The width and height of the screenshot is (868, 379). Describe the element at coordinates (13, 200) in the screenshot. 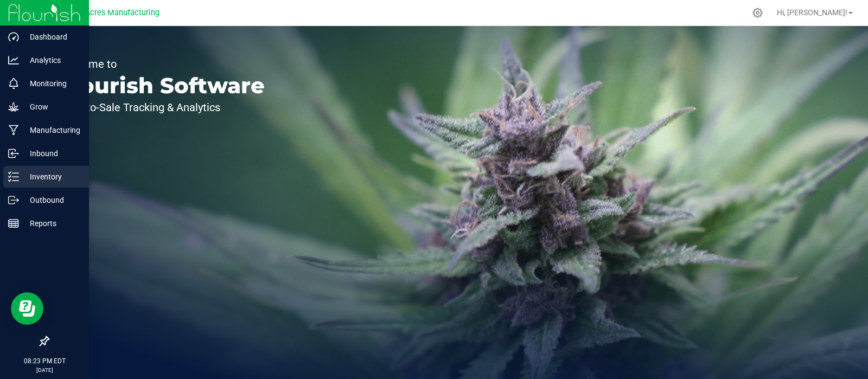

I see `inline-svg: Outbound` at that location.